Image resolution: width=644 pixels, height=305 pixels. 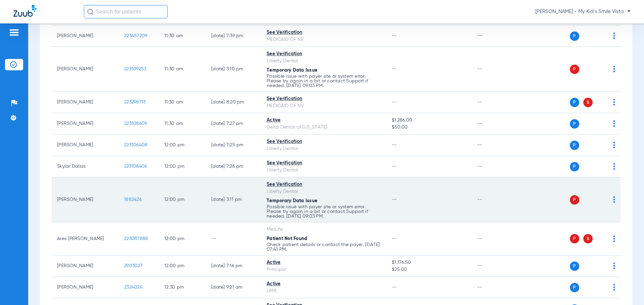 What do you see at coordinates (429, 127) in the screenshot?
I see `span: $50.00` at bounding box center [429, 127].